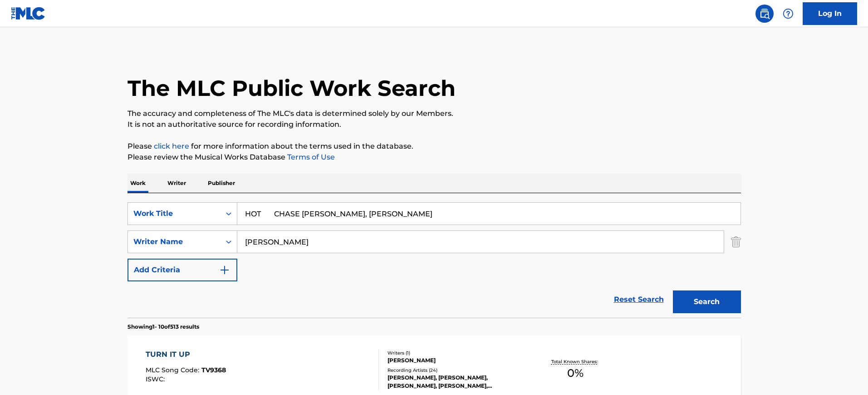  I want to click on img: help, so click(788, 14).